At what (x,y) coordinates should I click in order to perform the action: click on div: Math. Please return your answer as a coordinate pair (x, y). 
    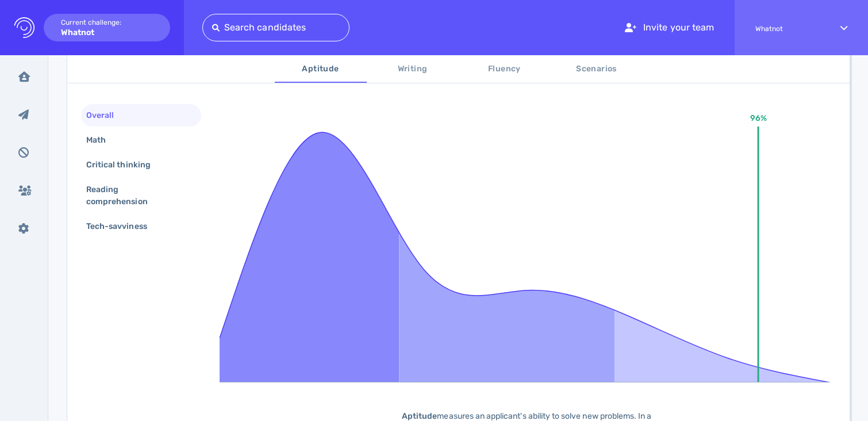
    Looking at the image, I should click on (102, 140).